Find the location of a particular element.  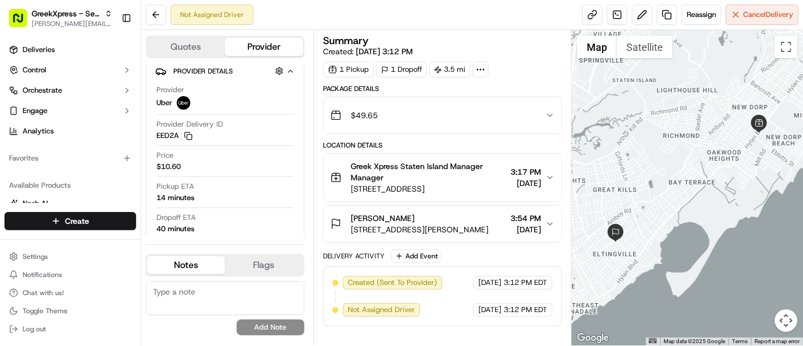

button: Settings is located at coordinates (70, 256).